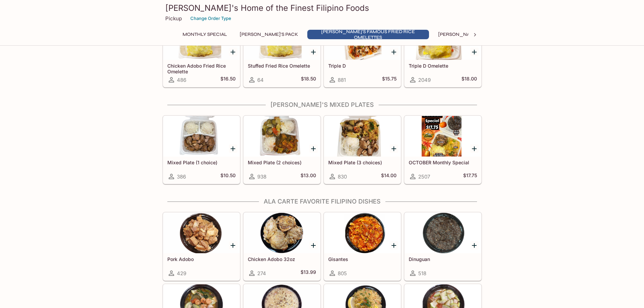 The width and height of the screenshot is (644, 308). What do you see at coordinates (342, 80) in the screenshot?
I see `span: 881` at bounding box center [342, 80].